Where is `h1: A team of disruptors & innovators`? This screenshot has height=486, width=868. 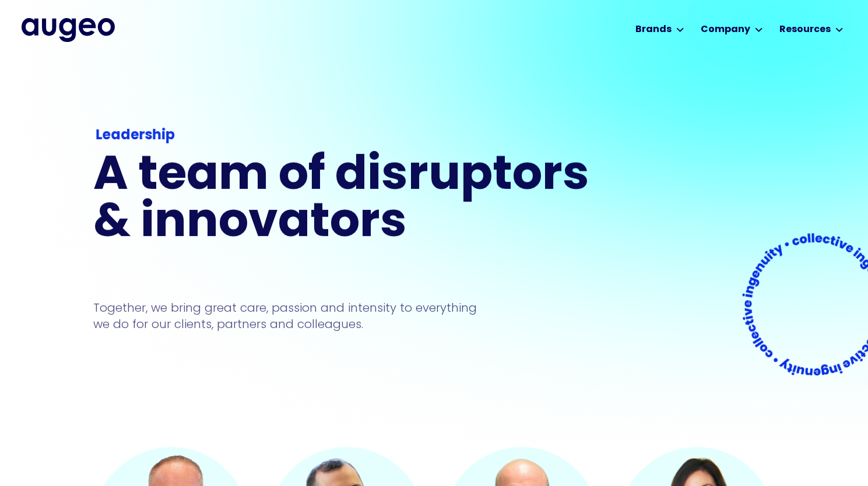
h1: A team of disruptors & innovators is located at coordinates (345, 201).